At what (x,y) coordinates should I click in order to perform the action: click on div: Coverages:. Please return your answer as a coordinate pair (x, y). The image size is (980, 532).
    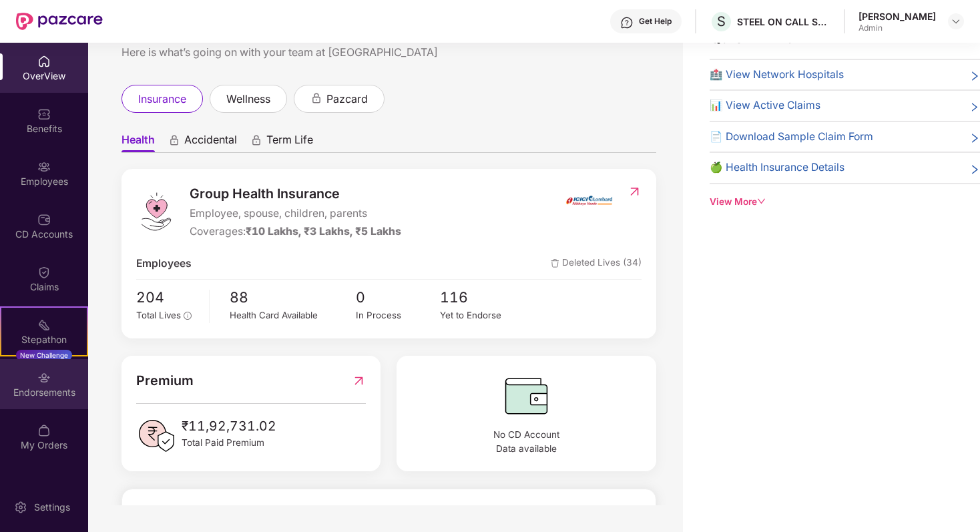
    Looking at the image, I should click on (295, 232).